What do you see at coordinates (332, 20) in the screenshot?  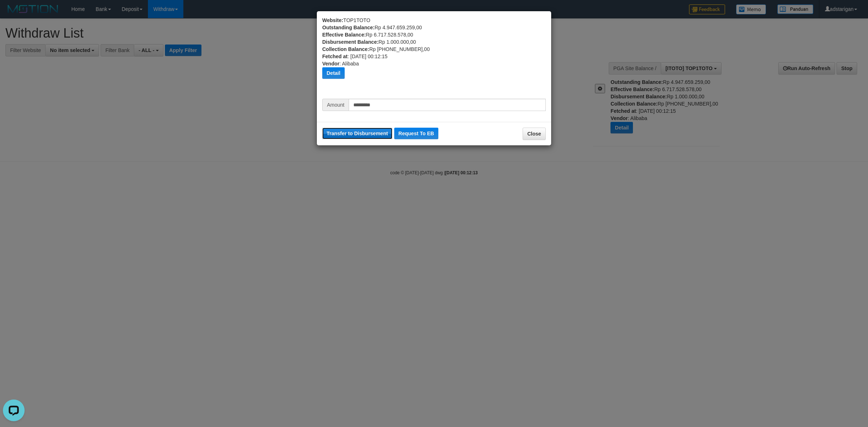 I see `b: Website:` at bounding box center [332, 20].